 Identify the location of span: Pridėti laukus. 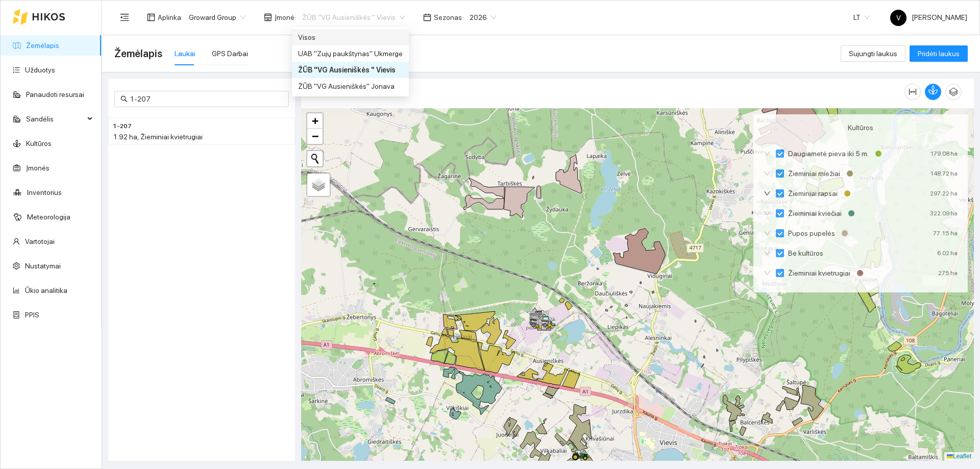
(939, 53).